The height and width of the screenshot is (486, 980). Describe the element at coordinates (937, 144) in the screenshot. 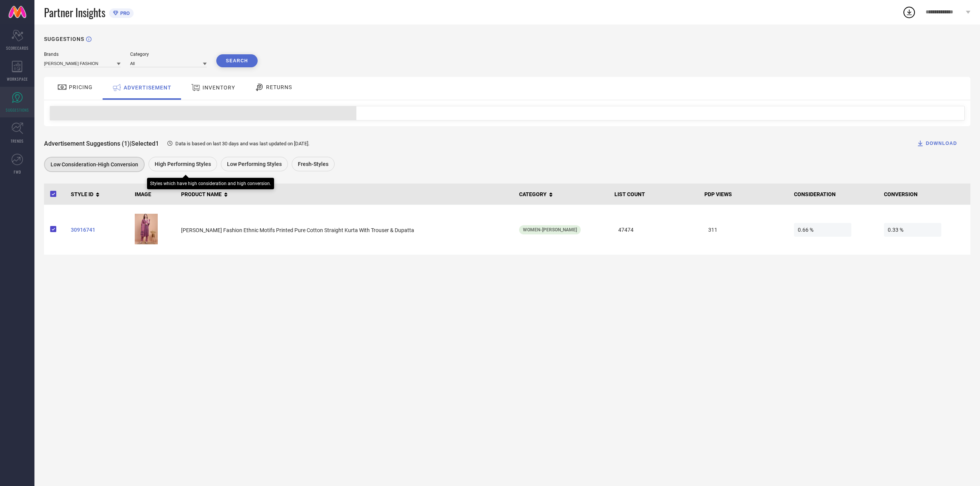

I see `button: DOWNLOAD` at that location.